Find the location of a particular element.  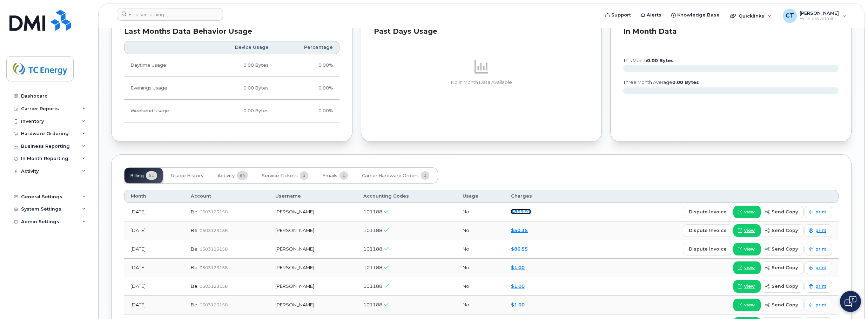

th: Username is located at coordinates (313, 197).